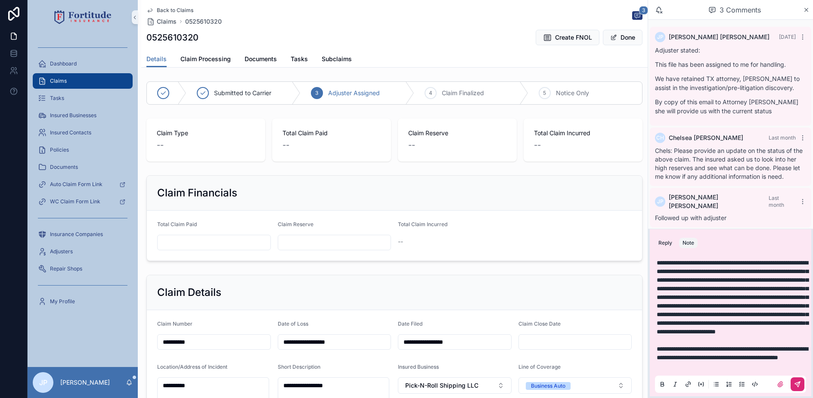 This screenshot has height=398, width=813. I want to click on span: Repair Shops, so click(66, 269).